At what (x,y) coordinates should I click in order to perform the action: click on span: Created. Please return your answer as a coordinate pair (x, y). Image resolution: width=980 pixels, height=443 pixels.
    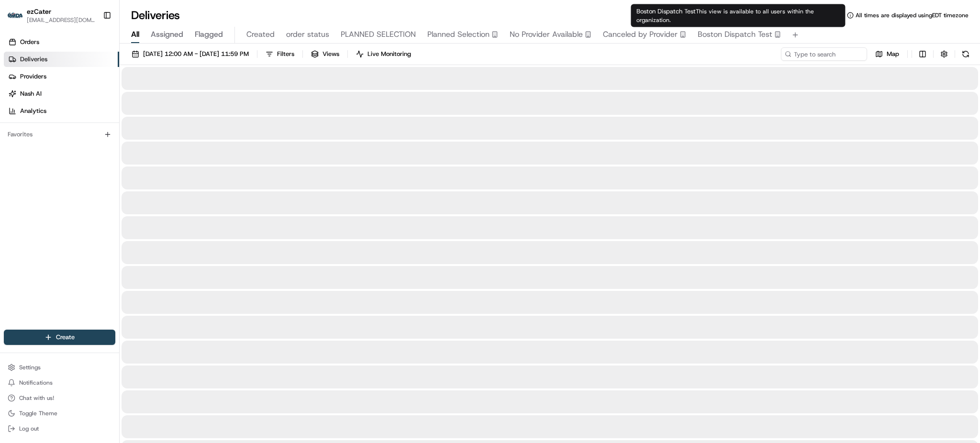
    Looking at the image, I should click on (260, 34).